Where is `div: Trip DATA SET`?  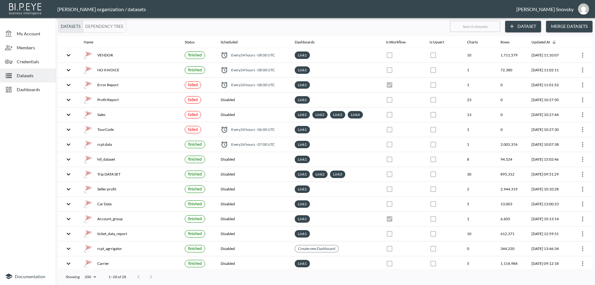 div: Trip DATA SET is located at coordinates (129, 174).